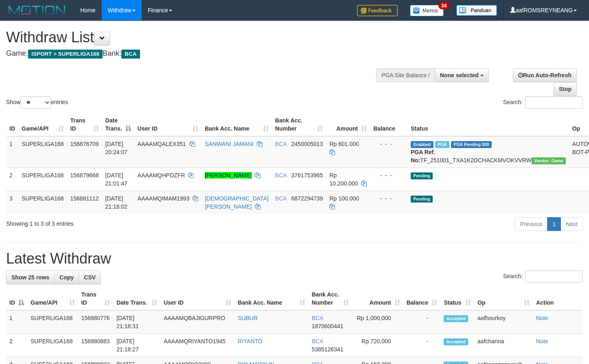  What do you see at coordinates (422, 299) in the screenshot?
I see `th: Balance: activate to sort column ascending` at bounding box center [422, 299].